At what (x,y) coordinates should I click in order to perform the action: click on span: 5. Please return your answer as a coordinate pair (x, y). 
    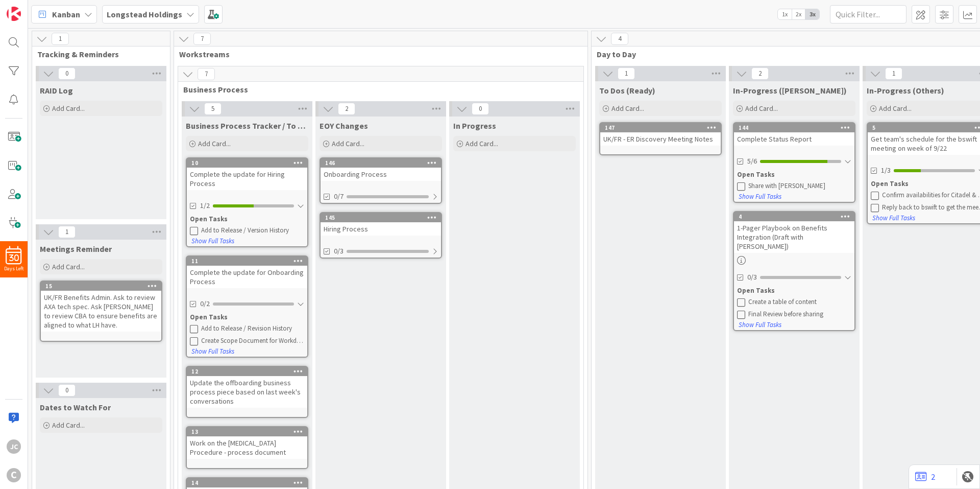
    Looking at the image, I should click on (213, 109).